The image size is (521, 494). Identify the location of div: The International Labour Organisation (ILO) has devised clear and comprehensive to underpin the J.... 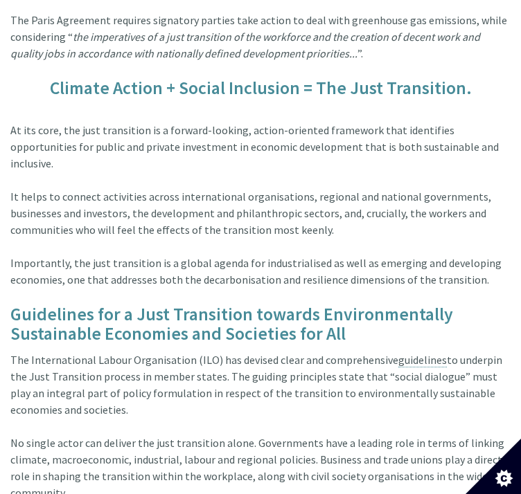
(260, 385).